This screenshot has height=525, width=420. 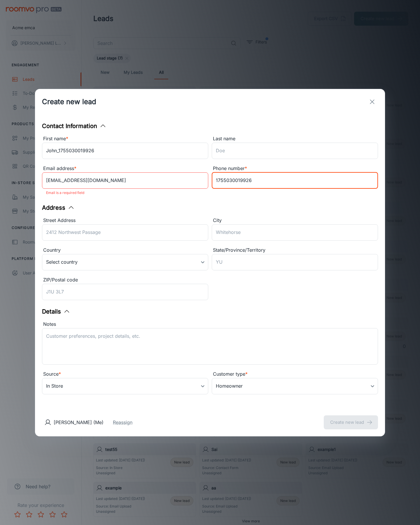 I want to click on input: +1 439-123-4567, so click(x=295, y=180).